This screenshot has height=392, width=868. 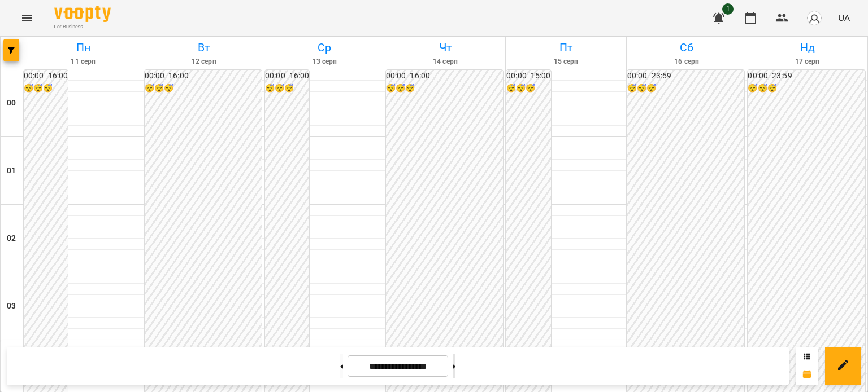 I want to click on h6: 14 серп, so click(x=445, y=62).